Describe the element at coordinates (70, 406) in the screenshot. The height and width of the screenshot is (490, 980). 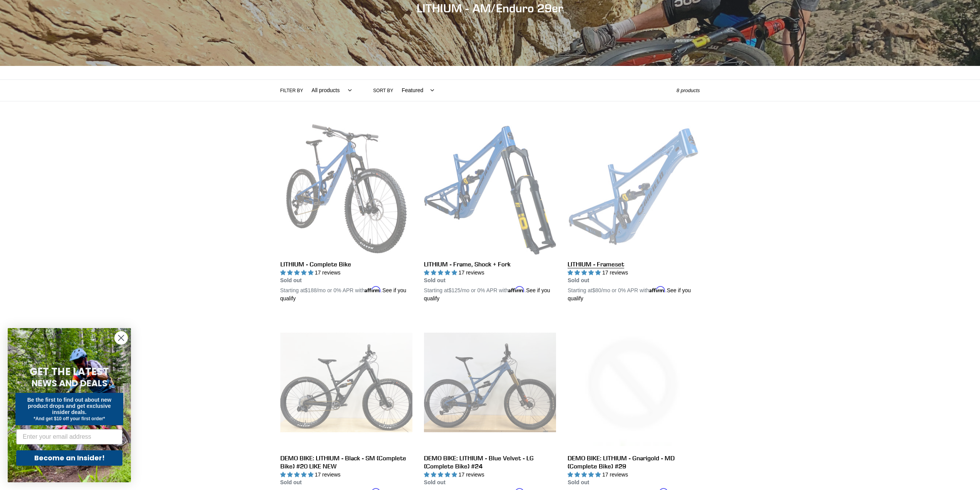
I see `span: Be the first to find out about new product drops and get exclusive insider deals.` at that location.